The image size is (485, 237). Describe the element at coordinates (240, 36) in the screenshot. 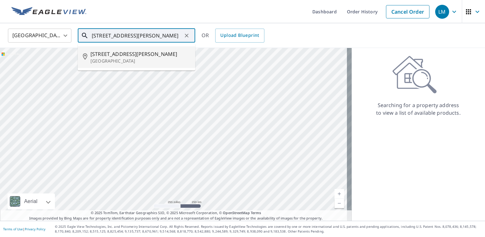

I see `a: Upload Blueprint` at that location.